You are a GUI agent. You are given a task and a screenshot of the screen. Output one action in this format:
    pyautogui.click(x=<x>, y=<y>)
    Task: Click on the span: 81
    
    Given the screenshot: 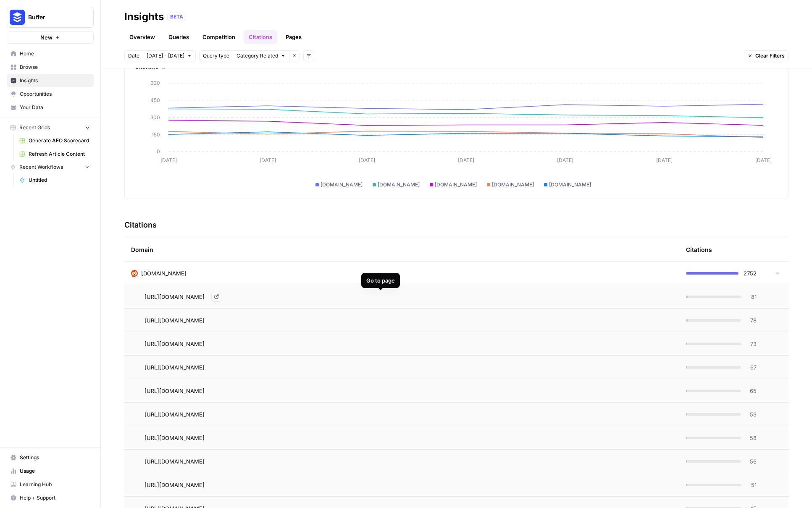 What is the action you would take?
    pyautogui.click(x=751, y=297)
    